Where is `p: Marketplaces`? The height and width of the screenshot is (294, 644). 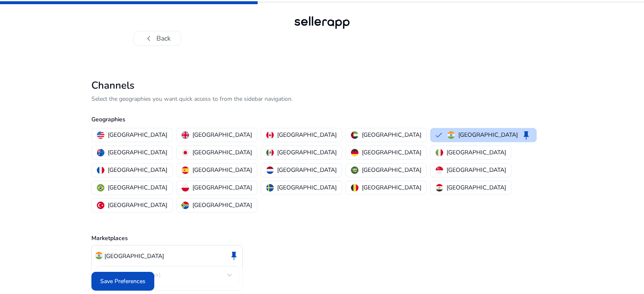
p: Marketplaces is located at coordinates (322, 238).